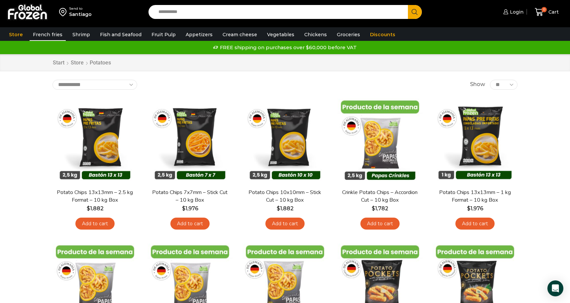  I want to click on a: Shrimp, so click(81, 35).